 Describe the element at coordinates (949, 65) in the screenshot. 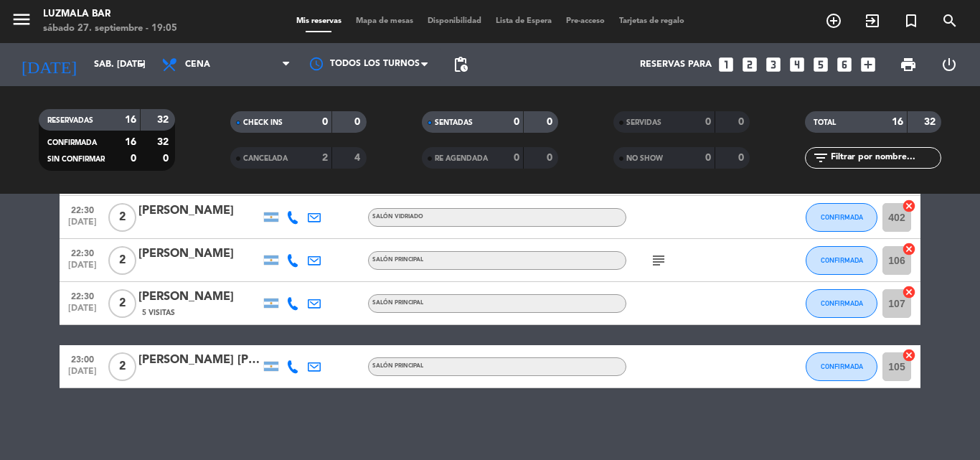

I see `i: power_settings_new` at that location.